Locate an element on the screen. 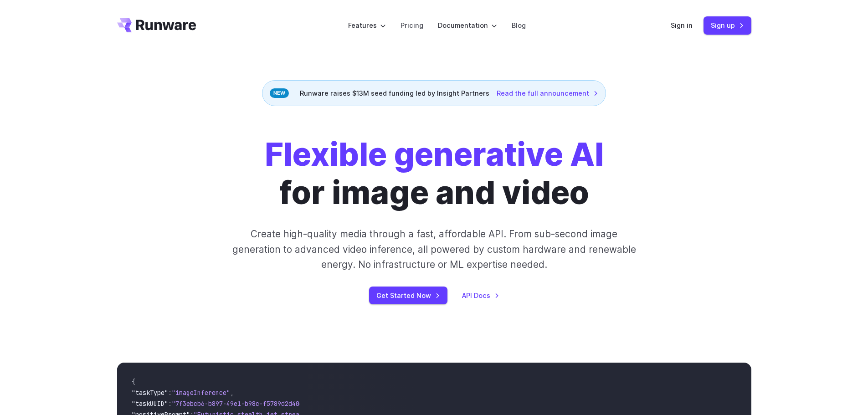  label: Documentation is located at coordinates (468, 25).